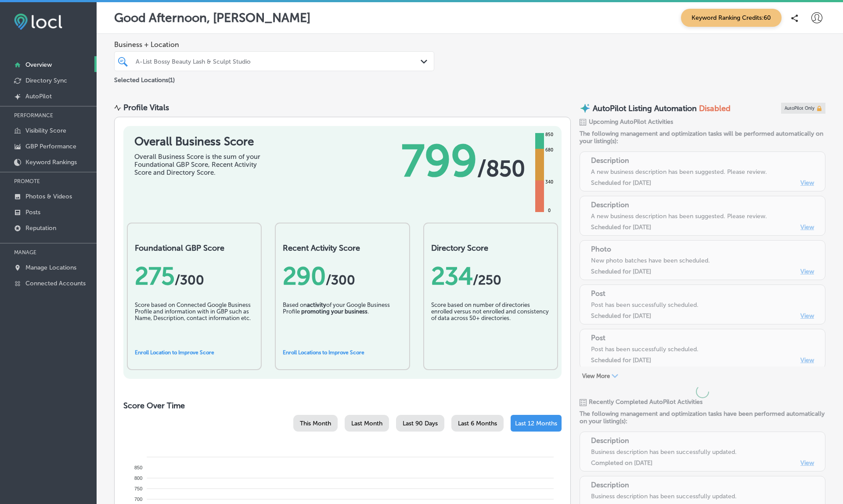  Describe the element at coordinates (138, 477) in the screenshot. I see `tspan: 800` at that location.